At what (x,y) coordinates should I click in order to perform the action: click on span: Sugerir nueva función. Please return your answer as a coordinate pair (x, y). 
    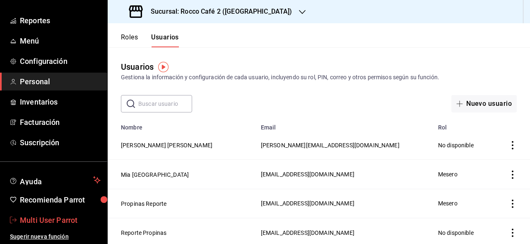
    Looking at the image, I should click on (55, 236).